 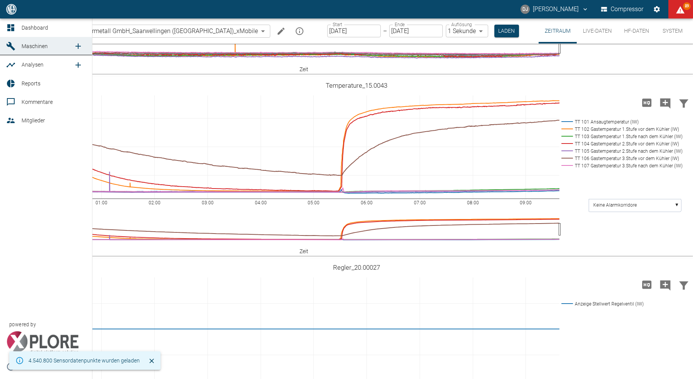 I want to click on button: Zeitraum, so click(x=557, y=31).